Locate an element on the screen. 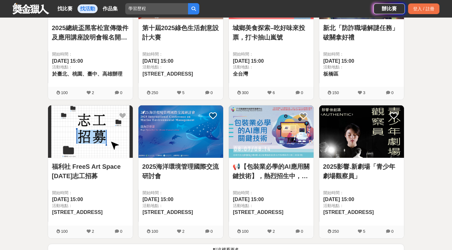 The width and height of the screenshot is (452, 250). a: 作品集 is located at coordinates (110, 9).